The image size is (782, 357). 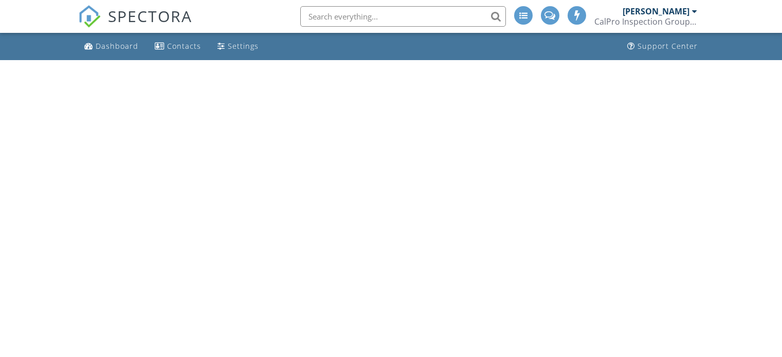 I want to click on a: Settings, so click(x=238, y=46).